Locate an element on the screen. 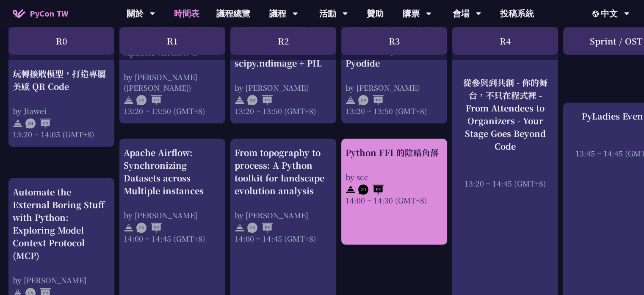 This screenshot has height=295, width=644. img: Locale Icon is located at coordinates (597, 14).